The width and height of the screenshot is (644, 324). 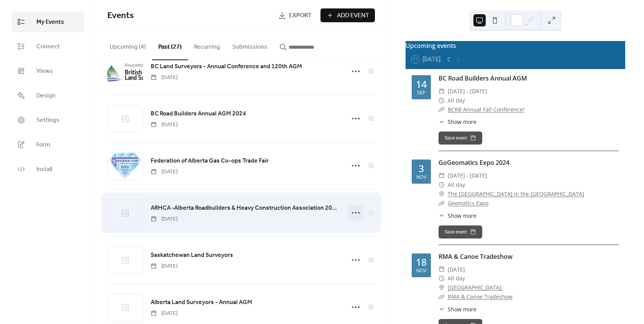 I want to click on button: Upcoming (4), so click(x=127, y=45).